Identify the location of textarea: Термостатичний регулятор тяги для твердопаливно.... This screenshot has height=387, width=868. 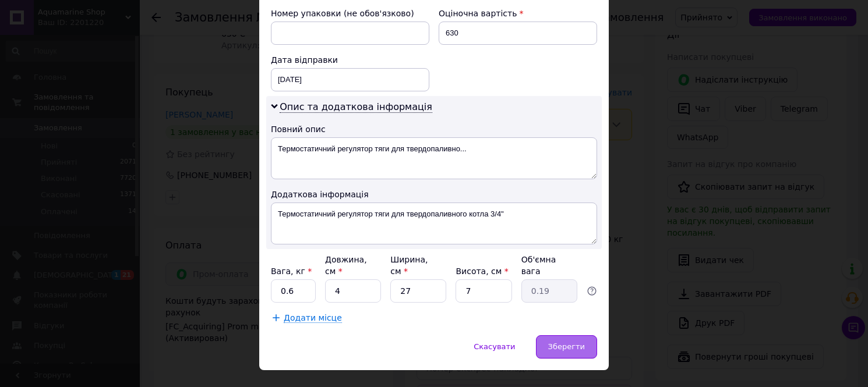
(434, 158).